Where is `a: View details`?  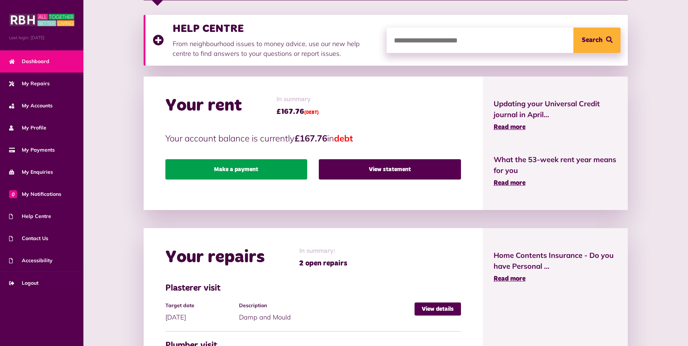
a: View details is located at coordinates (438, 309).